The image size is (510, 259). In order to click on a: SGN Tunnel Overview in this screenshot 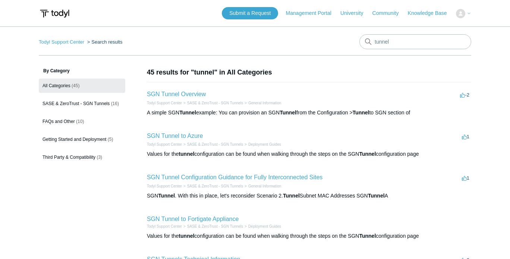, I will do `click(176, 94)`.